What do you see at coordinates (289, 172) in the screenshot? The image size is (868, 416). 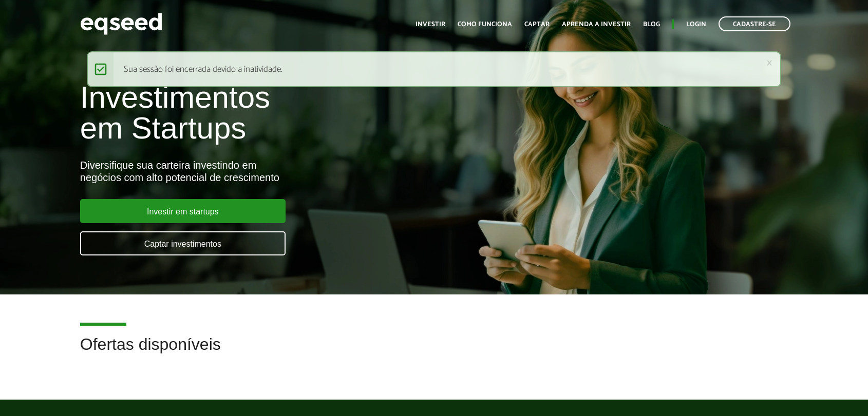 I see `div: Diversifique sua carteira investindo em negócios com alto potencial de crescimento` at bounding box center [289, 172].